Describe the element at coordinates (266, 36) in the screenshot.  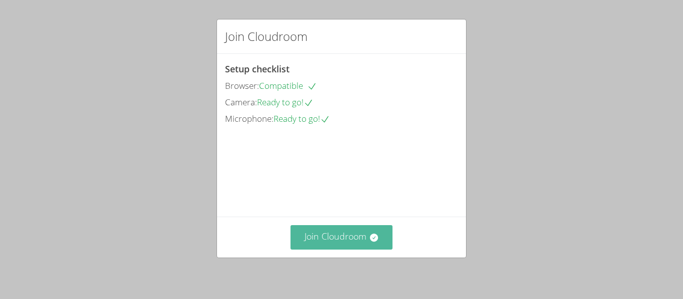
I see `h2: Join Cloudroom` at that location.